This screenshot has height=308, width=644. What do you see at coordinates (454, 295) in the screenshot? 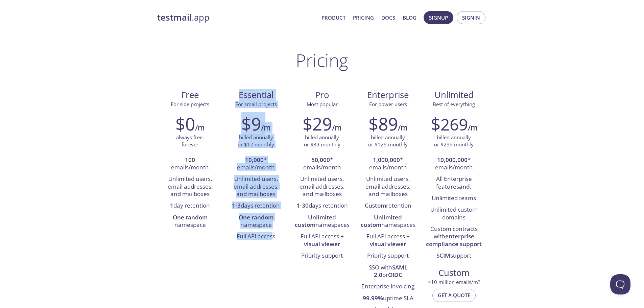
I see `span: Get a quote` at bounding box center [454, 295].